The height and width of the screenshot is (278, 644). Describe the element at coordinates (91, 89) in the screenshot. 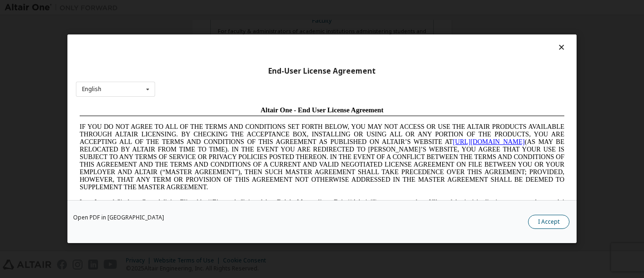

I see `div: English` at that location.